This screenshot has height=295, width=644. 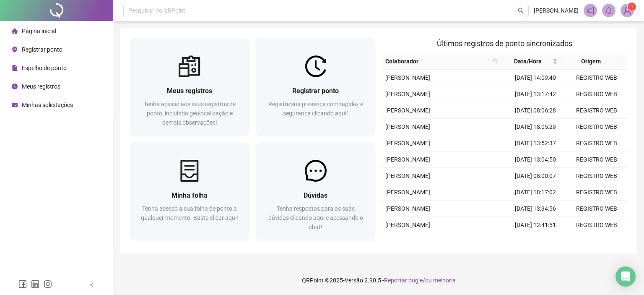 I want to click on span: Minha folha, so click(x=189, y=195).